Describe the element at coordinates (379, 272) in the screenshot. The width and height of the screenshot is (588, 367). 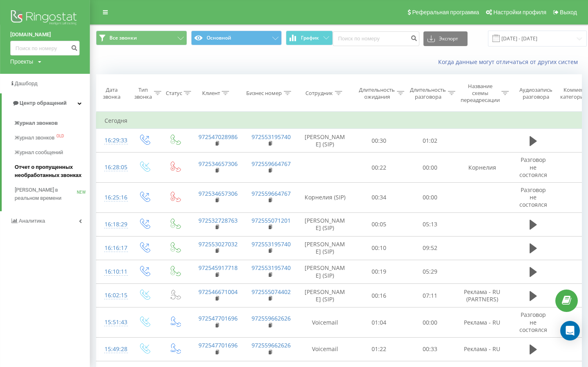
I see `td: 00:19` at that location.